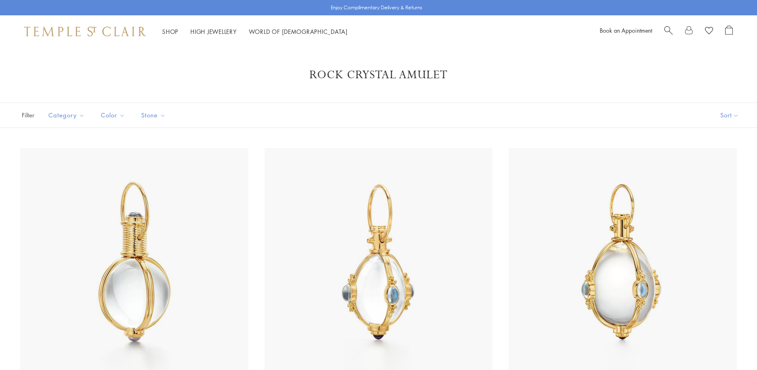 The image size is (757, 370). Describe the element at coordinates (729, 115) in the screenshot. I see `button: Show sort by` at that location.